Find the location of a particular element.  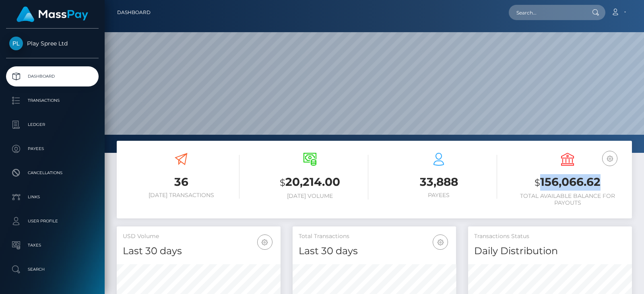

a: Ledger is located at coordinates (52, 125).